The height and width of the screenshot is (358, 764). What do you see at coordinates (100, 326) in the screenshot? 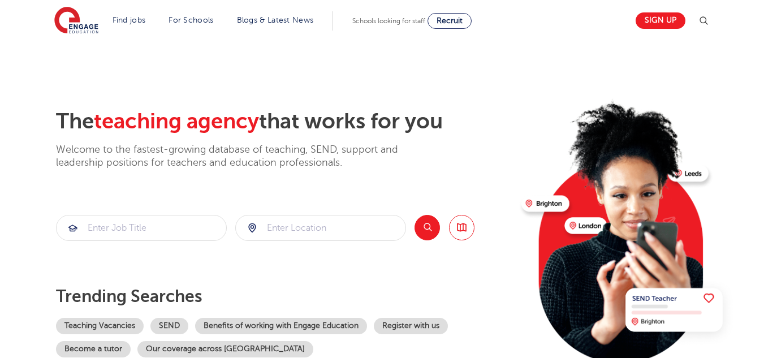
I see `a: Teaching Vacancies` at bounding box center [100, 326].